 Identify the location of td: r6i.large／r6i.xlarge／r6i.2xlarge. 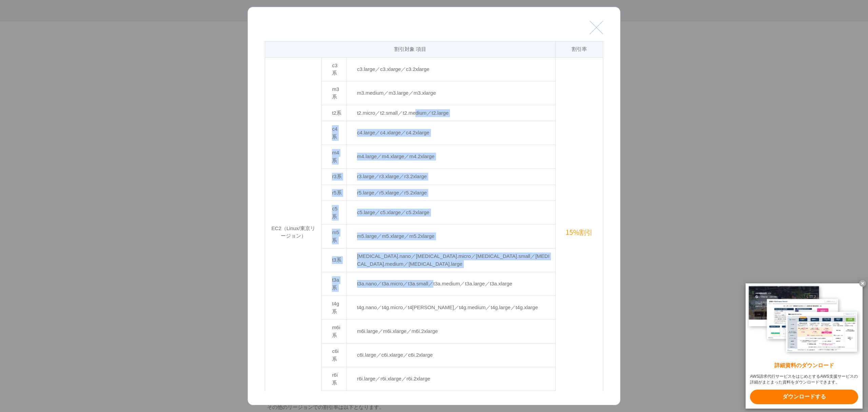
(451, 379).